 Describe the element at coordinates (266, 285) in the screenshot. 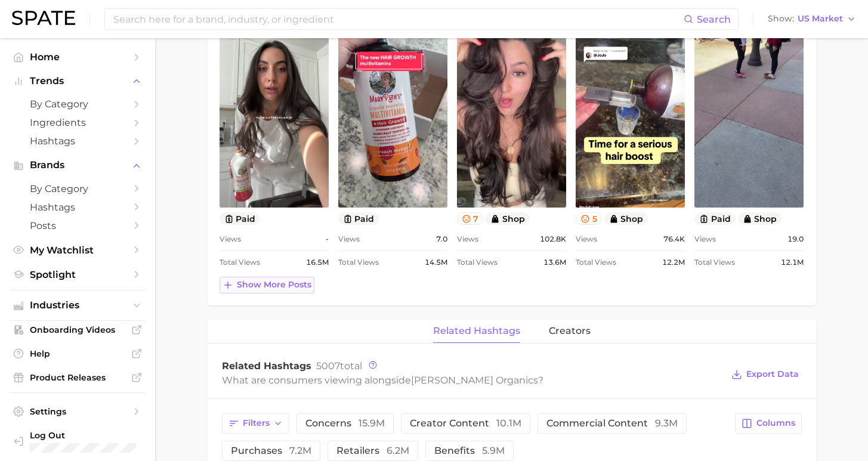

I see `button: Show more posts` at that location.